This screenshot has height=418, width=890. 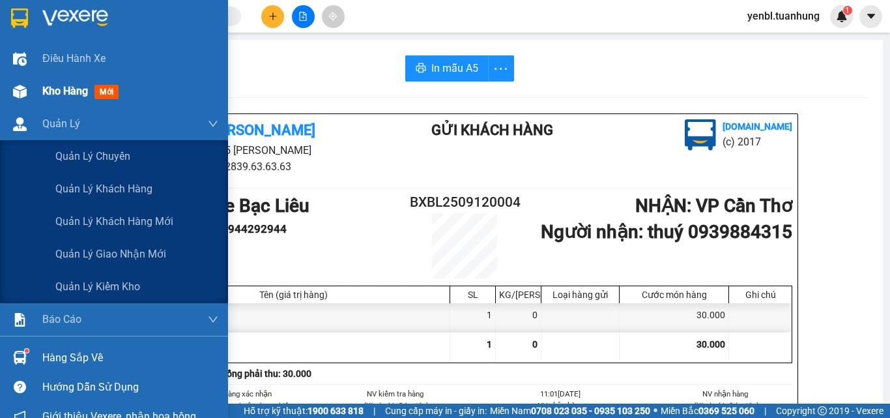 I want to click on img: solution-icon, so click(x=20, y=319).